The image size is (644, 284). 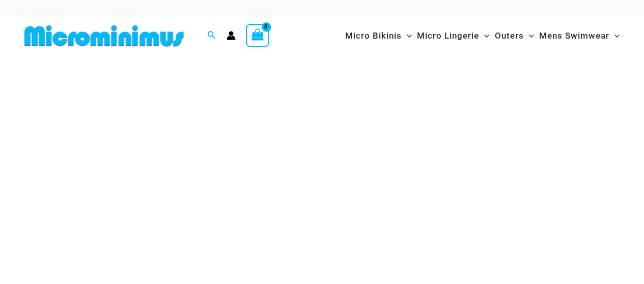 What do you see at coordinates (231, 36) in the screenshot?
I see `a: Account icon link` at bounding box center [231, 36].